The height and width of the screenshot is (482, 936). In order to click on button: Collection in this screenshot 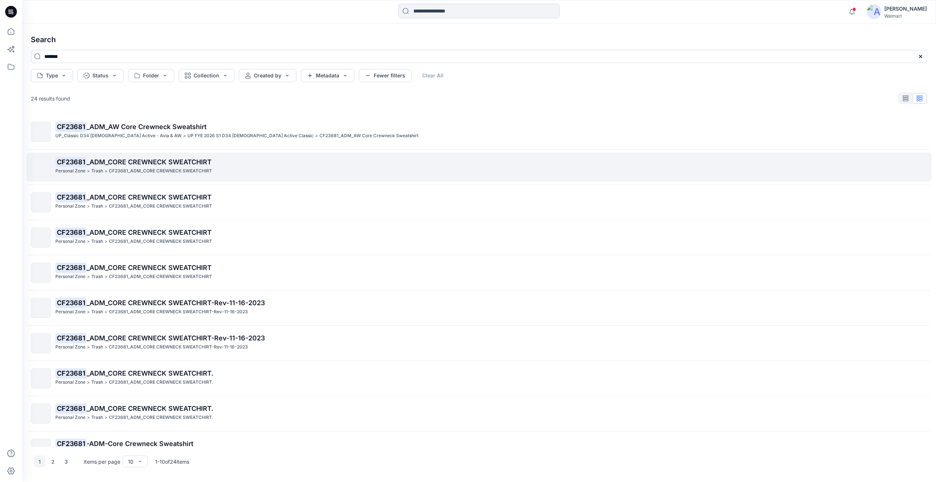, I will do `click(206, 76)`.